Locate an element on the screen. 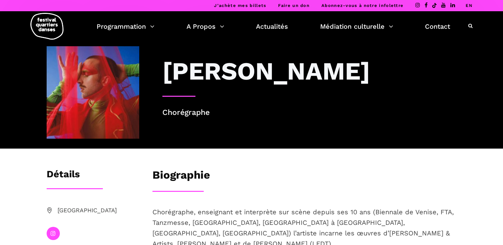  a: Actualités is located at coordinates (272, 26).